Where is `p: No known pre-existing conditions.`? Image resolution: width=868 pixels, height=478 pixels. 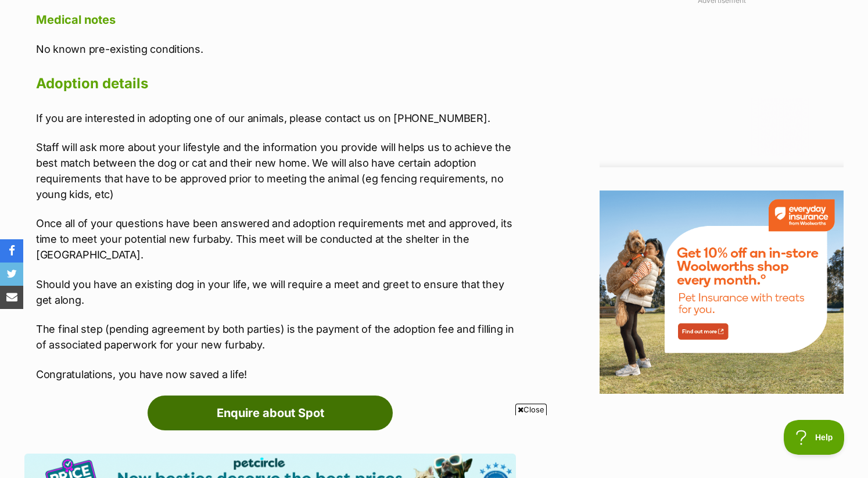 p: No known pre-existing conditions. is located at coordinates (276, 49).